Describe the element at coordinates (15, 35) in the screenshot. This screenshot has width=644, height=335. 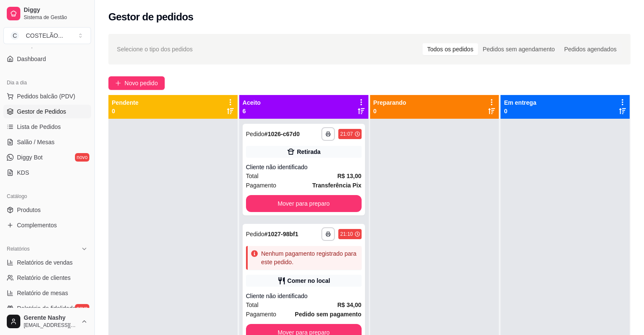
I see `span: C` at that location.